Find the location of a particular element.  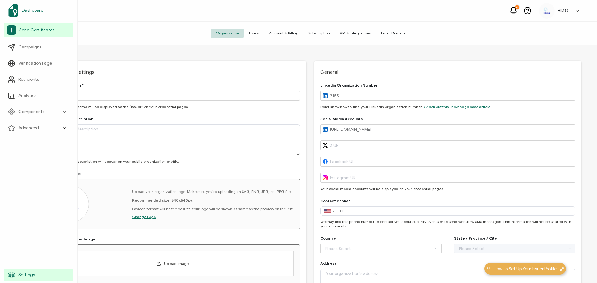

input: Instagram URL is located at coordinates (448, 178).